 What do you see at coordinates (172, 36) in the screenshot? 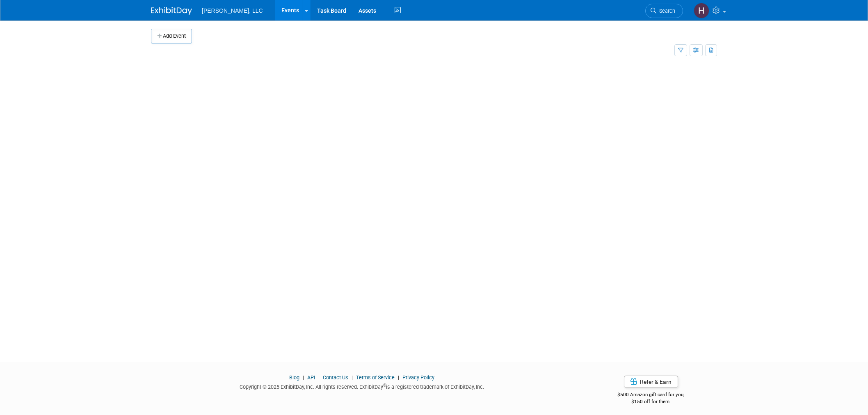
I see `button: Add Event` at bounding box center [172, 36].